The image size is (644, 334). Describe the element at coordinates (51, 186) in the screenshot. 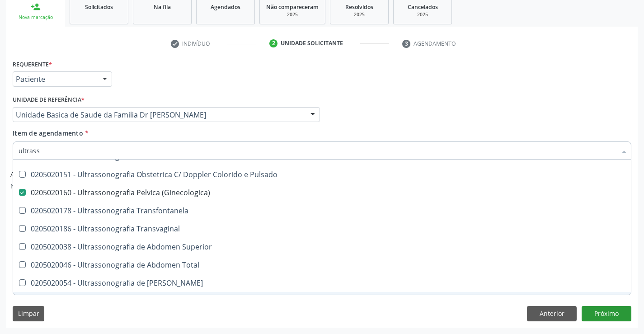

I see `p: Nenhum anexo disponível.` at that location.